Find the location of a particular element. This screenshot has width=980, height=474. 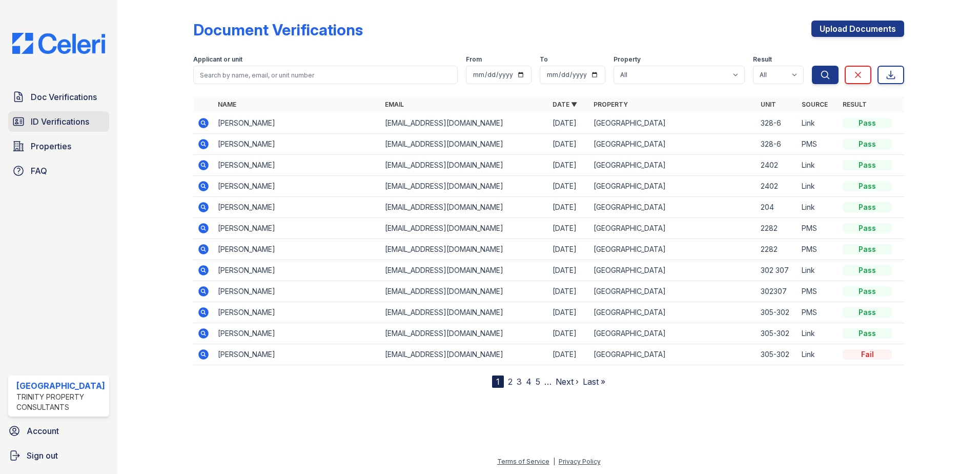

label: Property is located at coordinates (627, 60).